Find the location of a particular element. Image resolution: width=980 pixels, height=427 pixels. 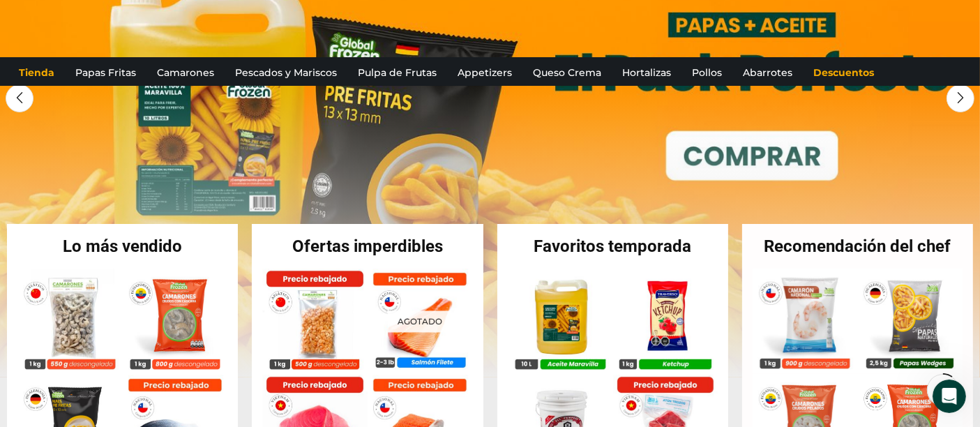

a: Pescados y Mariscos is located at coordinates (286, 73).